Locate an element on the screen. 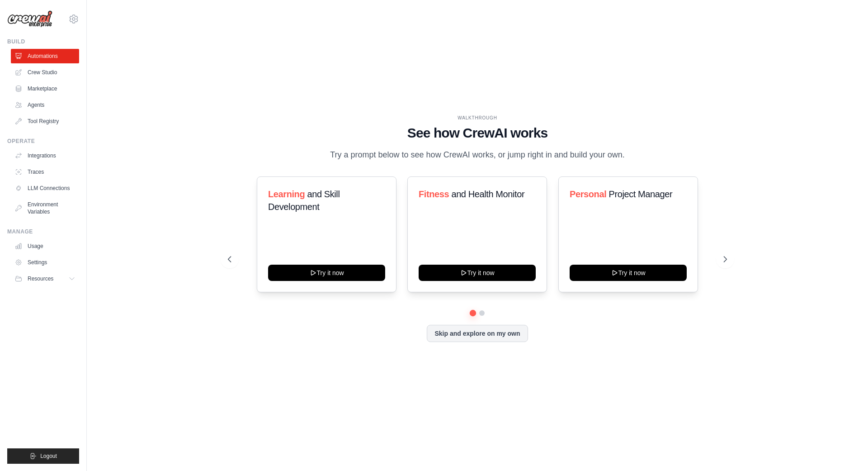 This screenshot has width=868, height=471. button: Logout is located at coordinates (43, 456).